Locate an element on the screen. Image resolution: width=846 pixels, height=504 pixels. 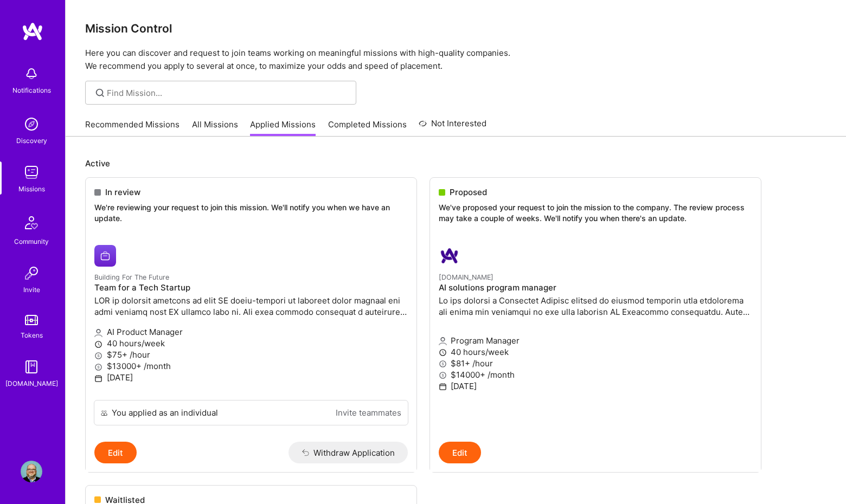
img: A.Team company logo is located at coordinates (450, 256).